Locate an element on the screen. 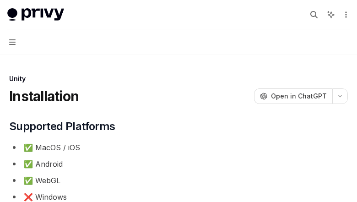 Image resolution: width=357 pixels, height=202 pixels. li: ✅ MacOS / iOS is located at coordinates (178, 147).